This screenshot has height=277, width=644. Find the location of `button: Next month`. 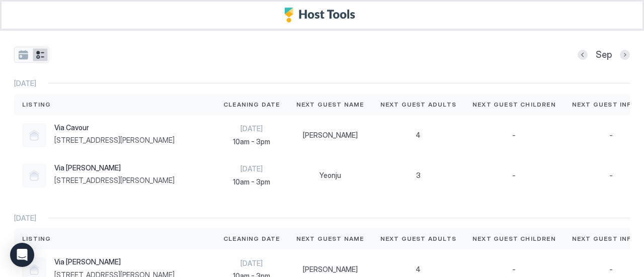

button: Next month is located at coordinates (625, 55).